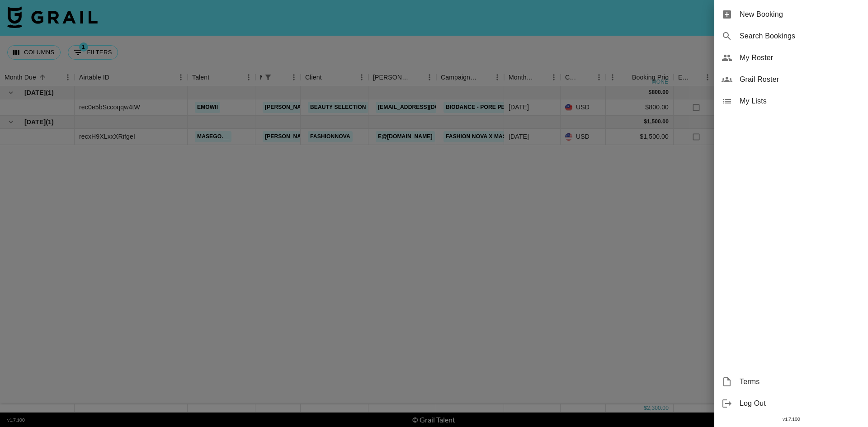 The image size is (868, 427). Describe the element at coordinates (800, 36) in the screenshot. I see `span: Search Bookings` at that location.